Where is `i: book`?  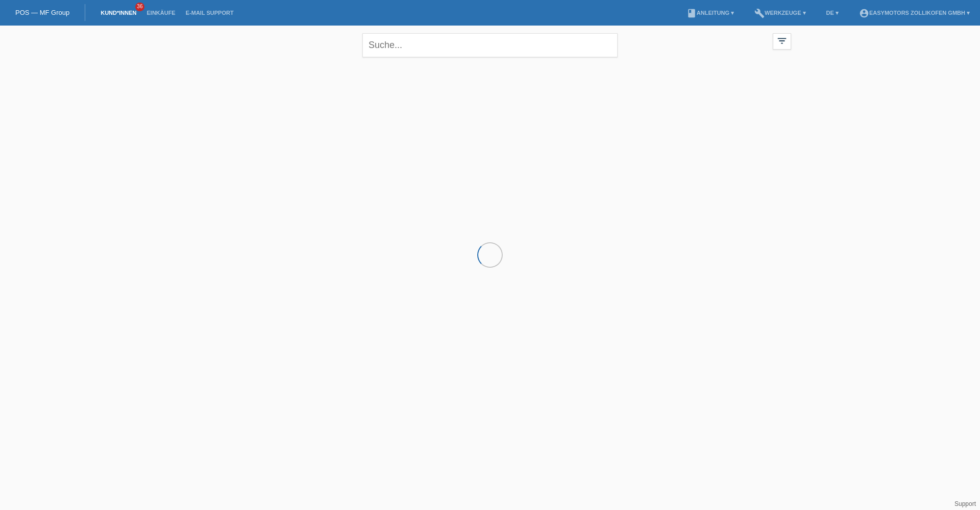 i: book is located at coordinates (692, 13).